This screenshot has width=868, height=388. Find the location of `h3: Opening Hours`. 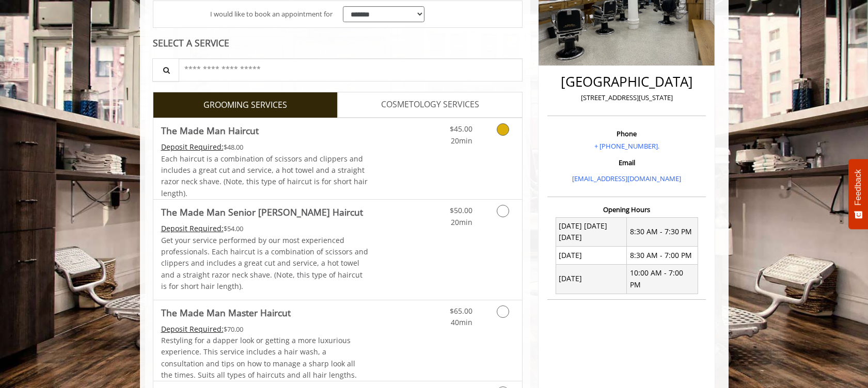

h3: Opening Hours is located at coordinates (626, 210).